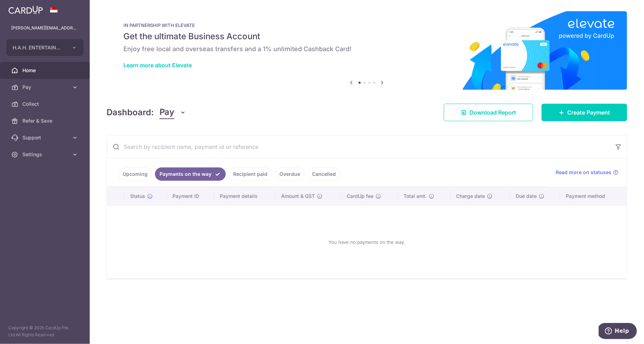 This screenshot has width=644, height=344. I want to click on p: IN PARTNERSHIP WITH ELEVATE, so click(367, 25).